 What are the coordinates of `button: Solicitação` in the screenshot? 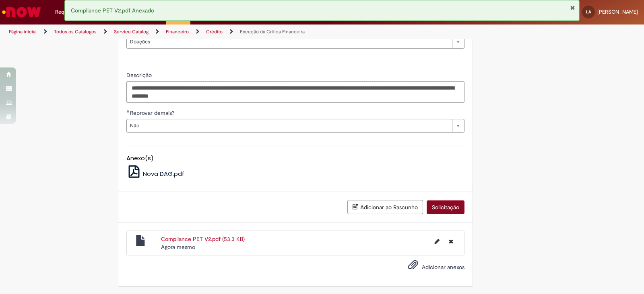 It's located at (445, 207).